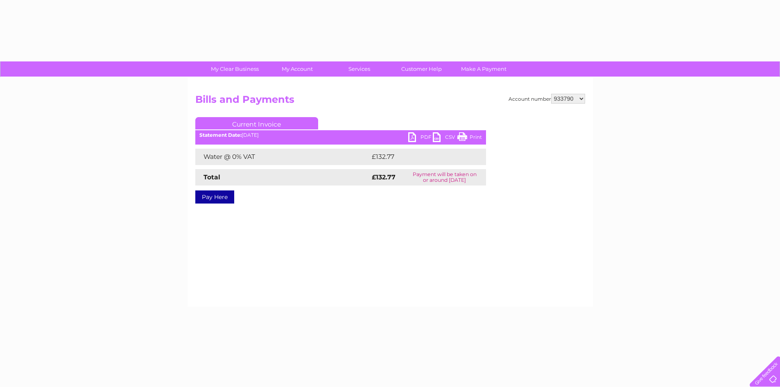 Image resolution: width=780 pixels, height=387 pixels. Describe the element at coordinates (484, 69) in the screenshot. I see `a: Make A Payment` at that location.